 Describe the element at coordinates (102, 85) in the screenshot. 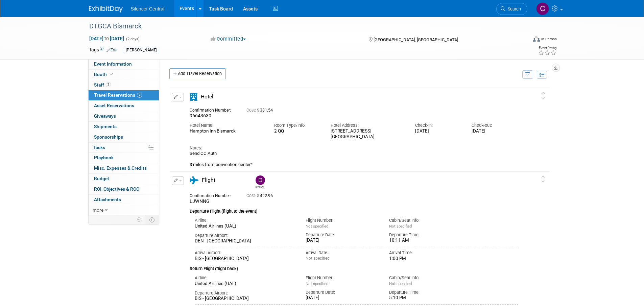

I see `span: Staff` at that location.